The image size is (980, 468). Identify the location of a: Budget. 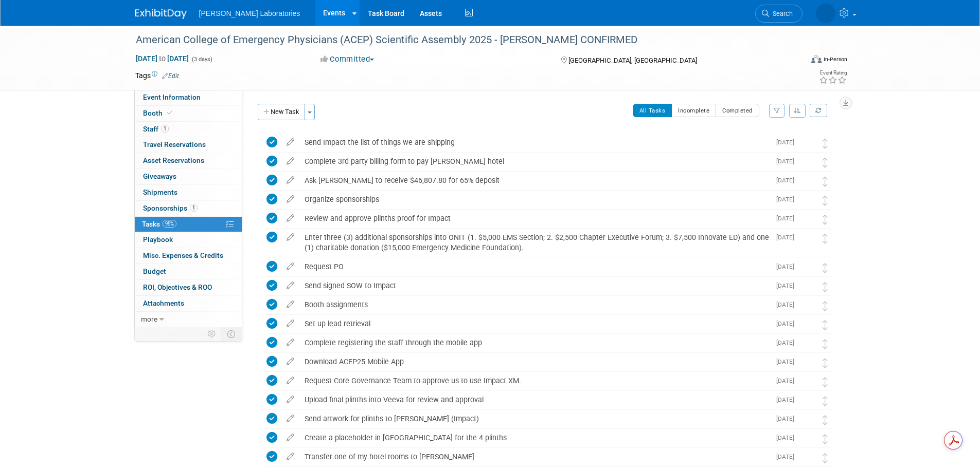
(189, 272).